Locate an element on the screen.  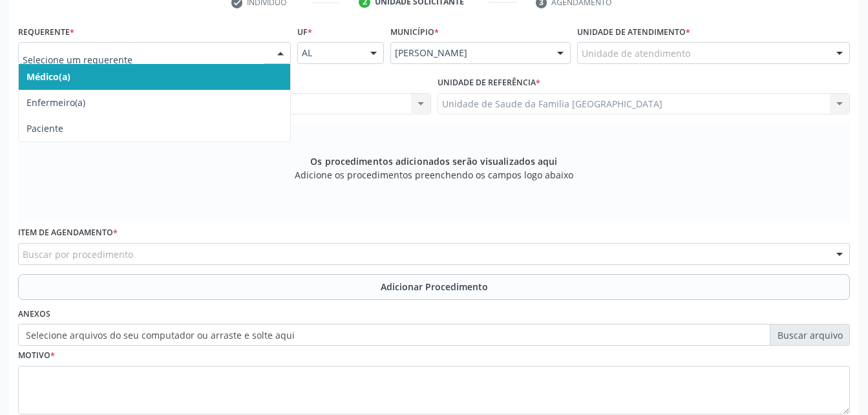
label: Motivo is located at coordinates (36, 356).